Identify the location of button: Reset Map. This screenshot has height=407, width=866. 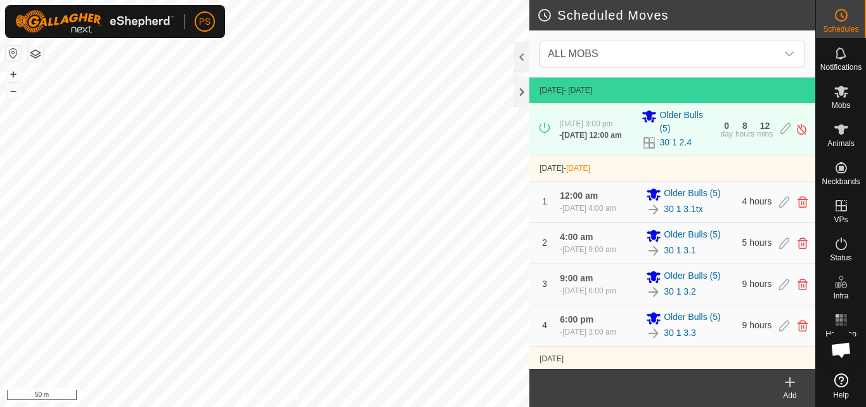
(13, 53).